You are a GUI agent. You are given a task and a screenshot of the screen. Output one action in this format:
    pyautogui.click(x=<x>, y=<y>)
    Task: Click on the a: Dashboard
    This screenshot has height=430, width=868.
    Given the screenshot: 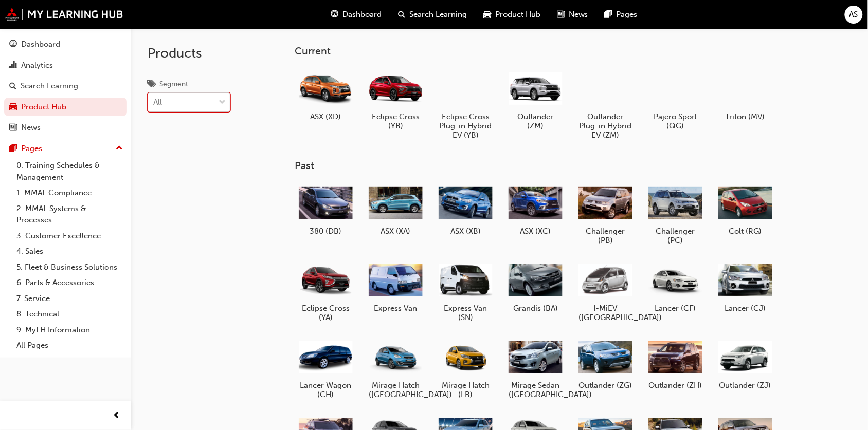 What is the action you would take?
    pyautogui.click(x=65, y=44)
    